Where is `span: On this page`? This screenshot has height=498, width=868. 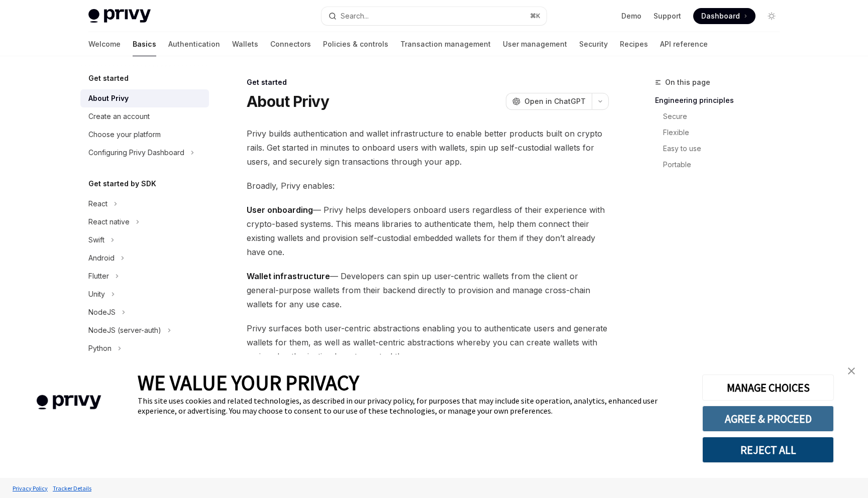 span: On this page is located at coordinates (688, 82).